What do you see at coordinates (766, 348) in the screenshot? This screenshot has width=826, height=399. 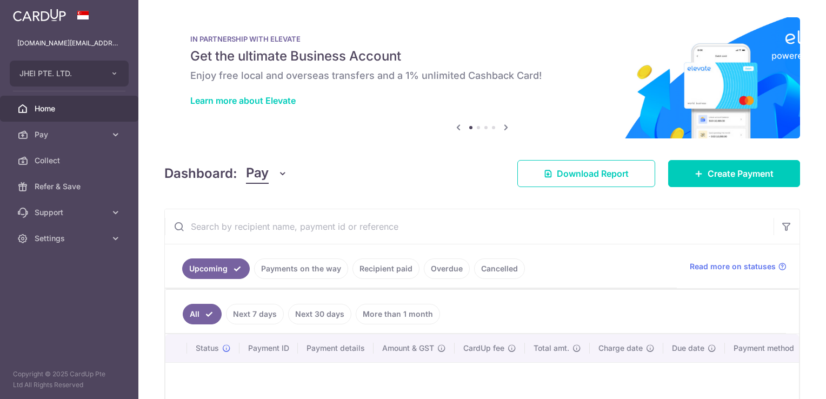 I see `th: Payment method` at bounding box center [766, 348].